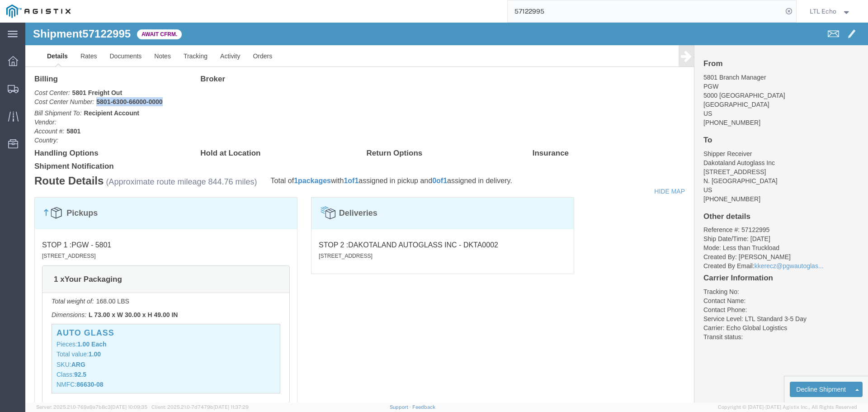 The height and width of the screenshot is (412, 868). Describe the element at coordinates (424, 408) in the screenshot. I see `a: Feedback` at that location.